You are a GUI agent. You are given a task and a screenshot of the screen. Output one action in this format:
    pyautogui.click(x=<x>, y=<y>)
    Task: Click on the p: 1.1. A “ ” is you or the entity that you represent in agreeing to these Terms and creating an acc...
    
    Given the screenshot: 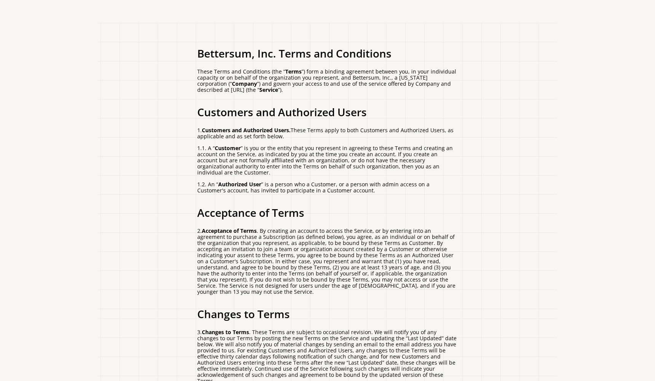 What is the action you would take?
    pyautogui.click(x=327, y=160)
    